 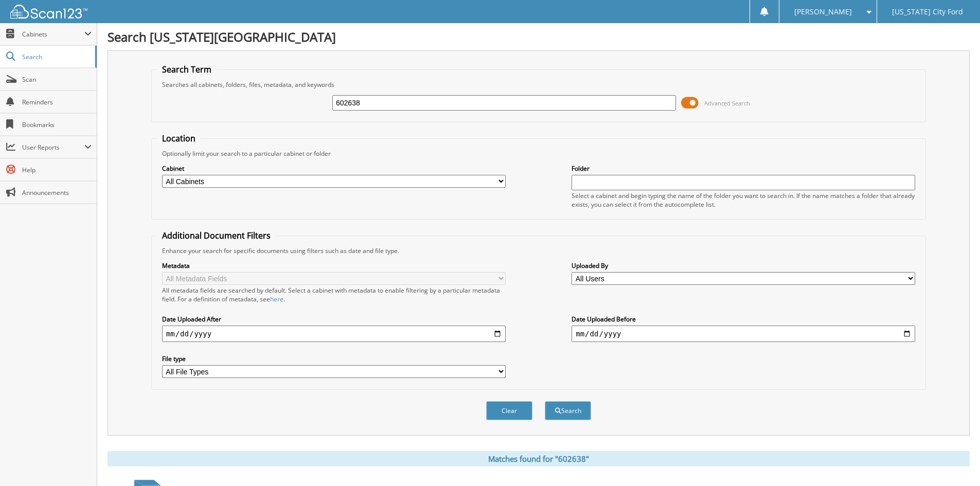 I want to click on div: Enhance your search for specific documents using filters such as date and file type., so click(x=539, y=251).